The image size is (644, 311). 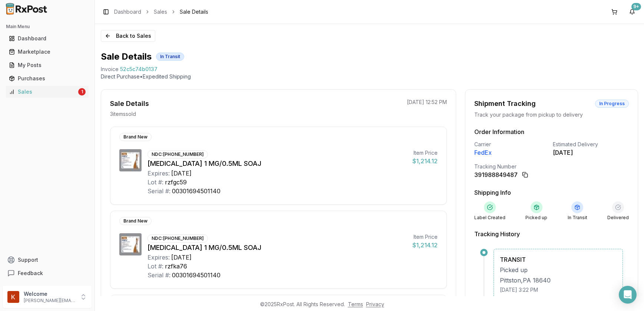 What do you see at coordinates (26, 9) in the screenshot?
I see `img: RxPost Logo` at bounding box center [26, 9].